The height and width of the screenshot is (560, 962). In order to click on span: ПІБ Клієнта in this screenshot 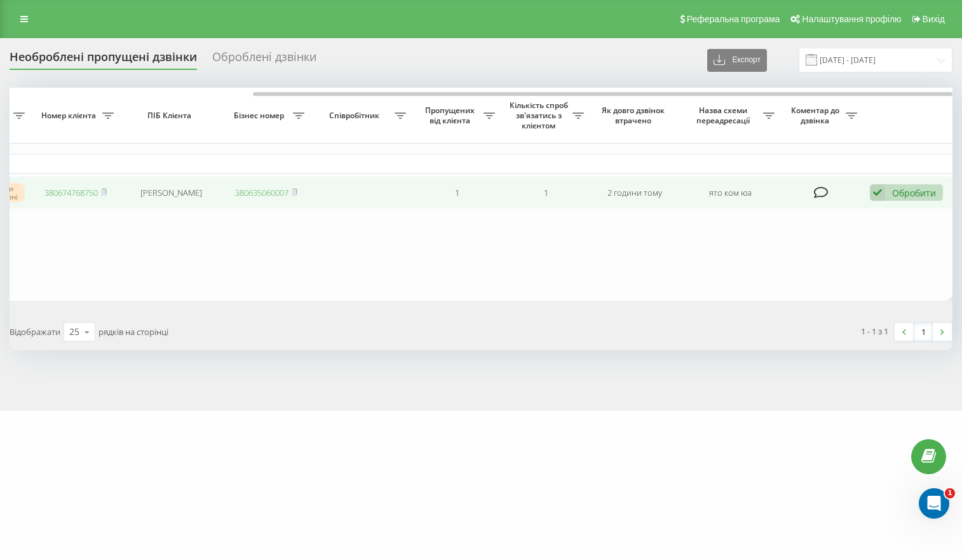, I will do `click(171, 115)`.